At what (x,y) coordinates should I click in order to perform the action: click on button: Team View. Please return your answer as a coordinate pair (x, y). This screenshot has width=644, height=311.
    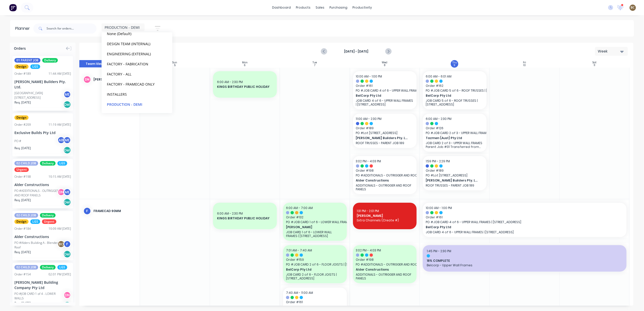
    Looking at the image, I should click on (94, 64).